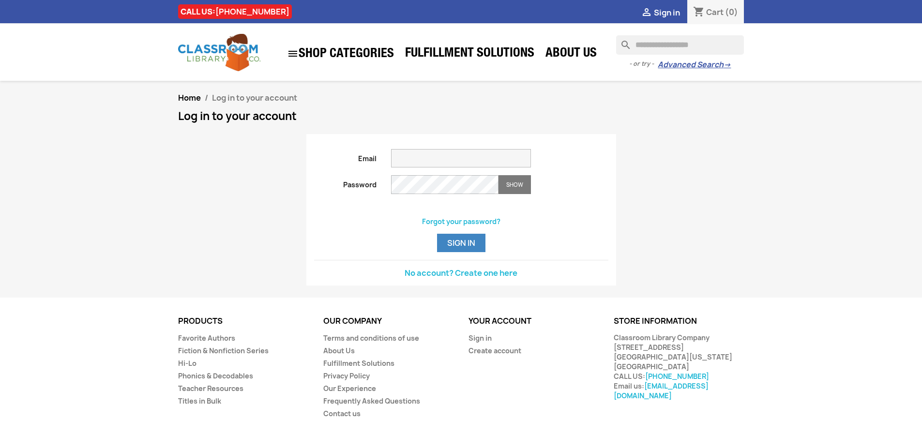 This screenshot has width=922, height=421. I want to click on button: Show, so click(514, 184).